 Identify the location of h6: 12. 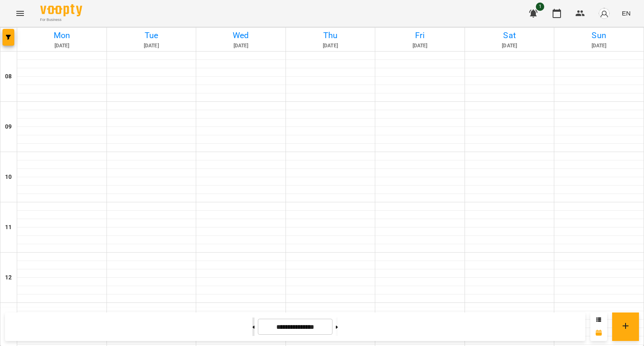
(8, 277).